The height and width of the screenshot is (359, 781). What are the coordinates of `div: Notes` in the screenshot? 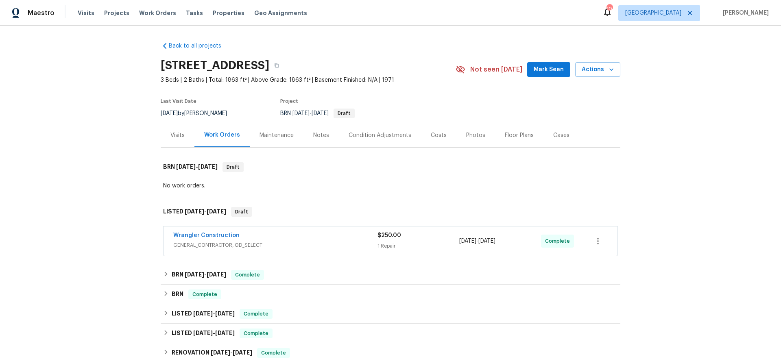 It's located at (321, 135).